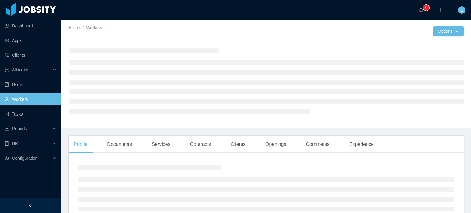 This screenshot has width=471, height=213. Describe the element at coordinates (441, 10) in the screenshot. I see `i: icon: plus` at that location.